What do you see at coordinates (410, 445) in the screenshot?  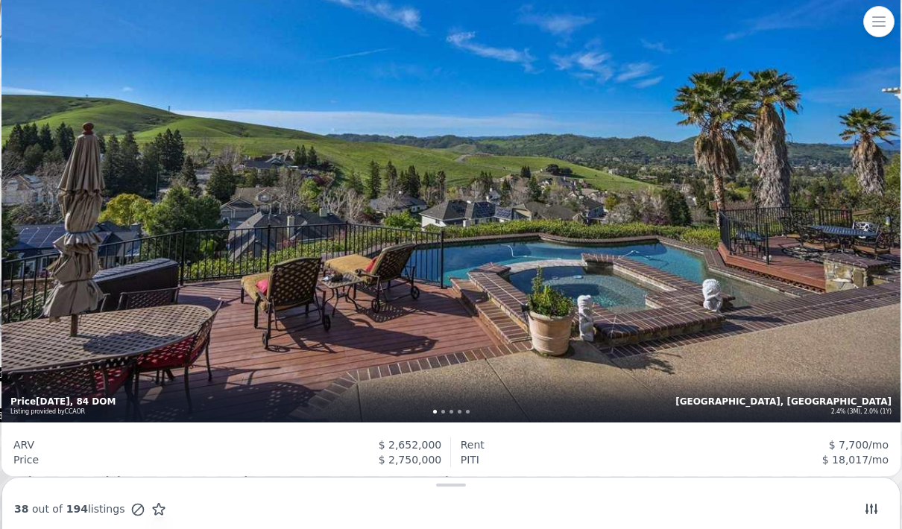 I see `span: $ 2,652,000` at bounding box center [410, 445].